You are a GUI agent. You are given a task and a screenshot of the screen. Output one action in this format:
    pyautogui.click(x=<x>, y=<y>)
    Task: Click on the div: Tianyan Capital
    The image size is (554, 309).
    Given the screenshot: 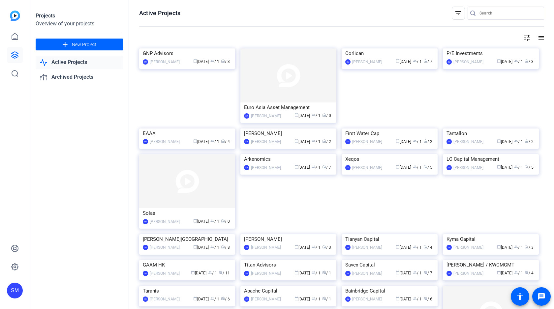 What is the action you would take?
    pyautogui.click(x=389, y=239)
    